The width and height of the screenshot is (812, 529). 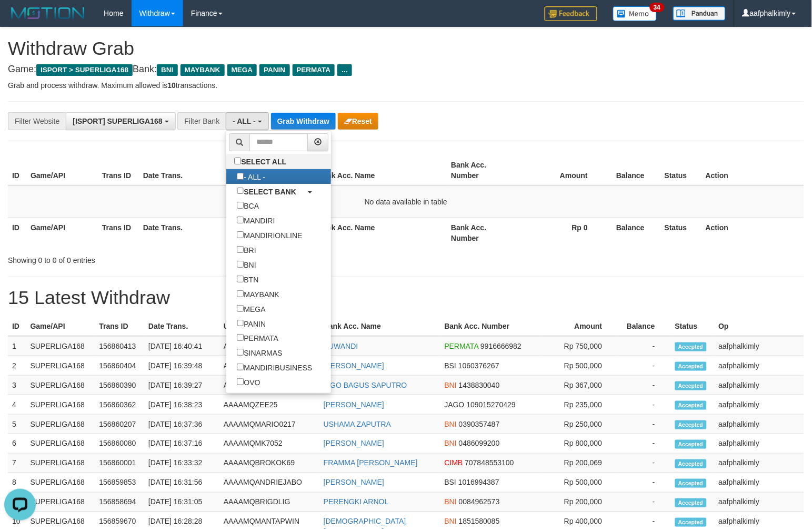 I want to click on td: 156860362, so click(x=120, y=405).